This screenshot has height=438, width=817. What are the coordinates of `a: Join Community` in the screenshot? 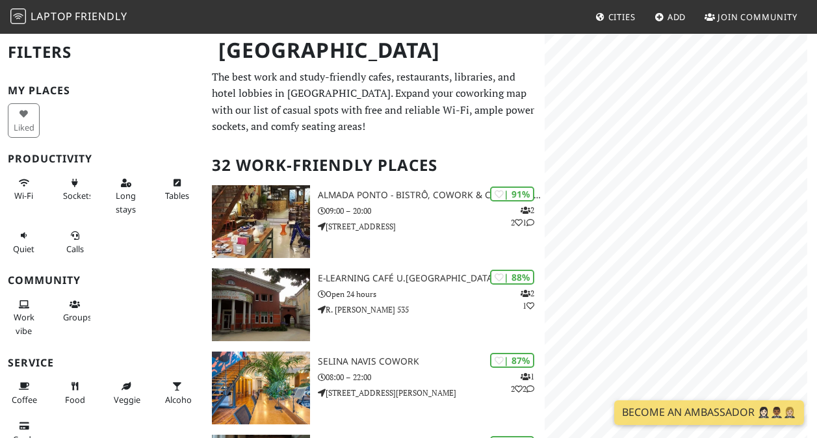 It's located at (751, 17).